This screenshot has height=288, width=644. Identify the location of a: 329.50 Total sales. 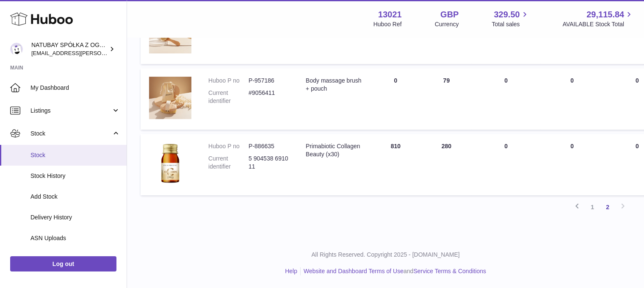
(510, 18).